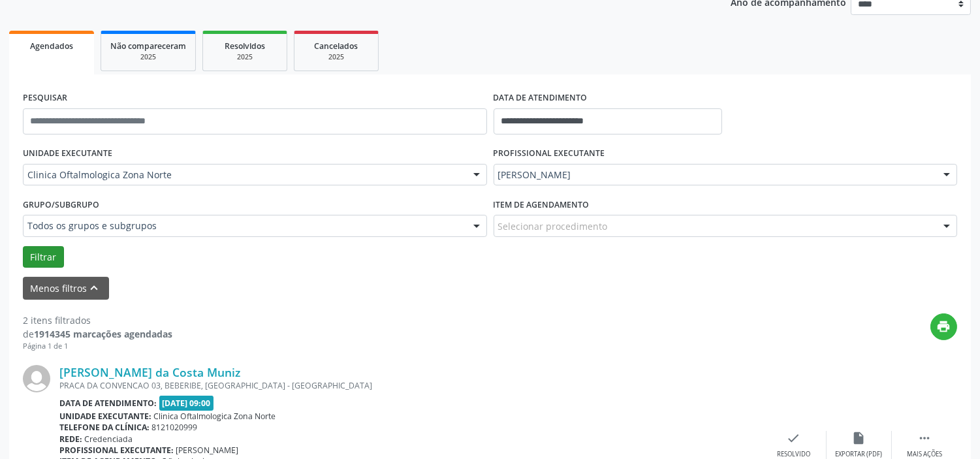  Describe the element at coordinates (97, 333) in the screenshot. I see `div: de` at that location.